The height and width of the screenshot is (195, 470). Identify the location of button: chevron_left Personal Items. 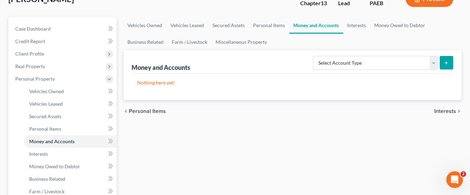
(145, 111).